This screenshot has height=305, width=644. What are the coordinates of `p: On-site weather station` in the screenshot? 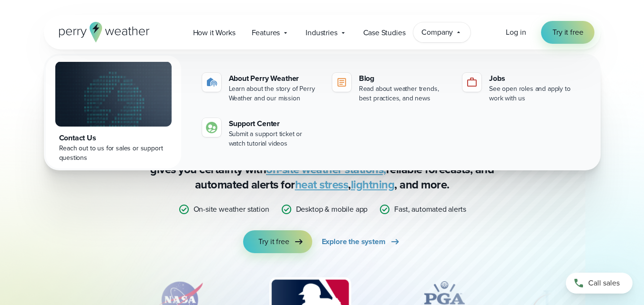 It's located at (231, 209).